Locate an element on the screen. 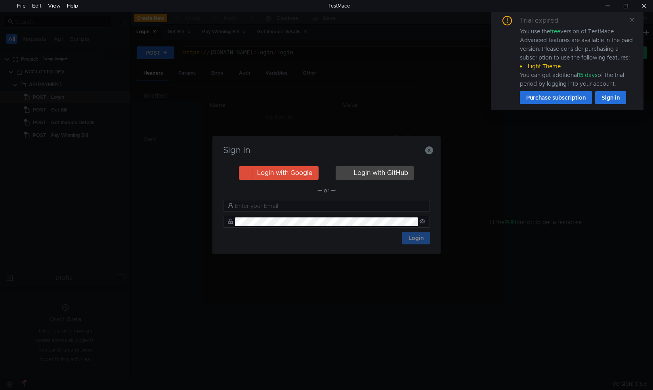 The image size is (653, 390). button: Purchase subscription is located at coordinates (556, 97).